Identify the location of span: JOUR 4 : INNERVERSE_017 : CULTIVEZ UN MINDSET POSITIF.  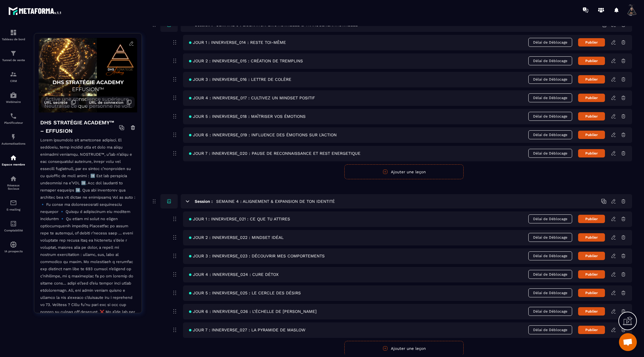
(252, 98).